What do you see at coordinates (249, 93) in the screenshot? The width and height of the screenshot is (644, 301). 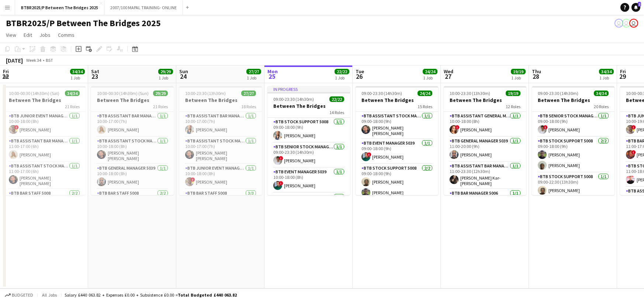 I see `span: 27/27` at bounding box center [249, 93].